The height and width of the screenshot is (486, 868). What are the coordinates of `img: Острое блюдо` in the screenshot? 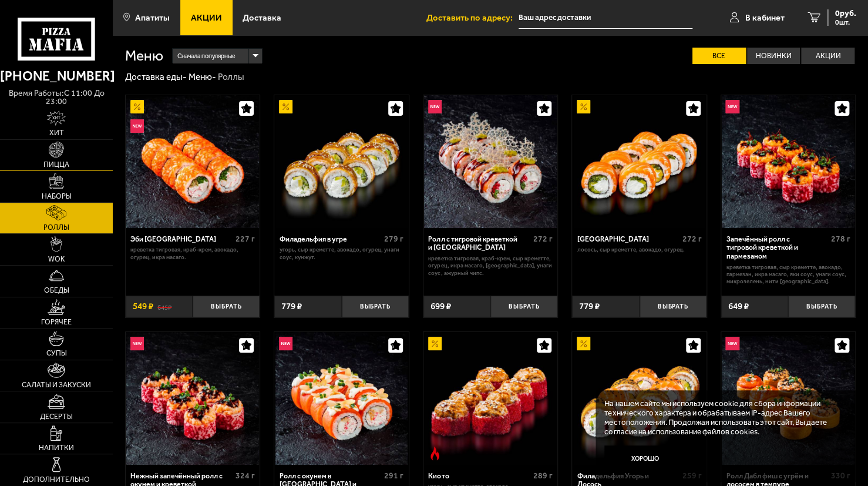 It's located at (435, 454).